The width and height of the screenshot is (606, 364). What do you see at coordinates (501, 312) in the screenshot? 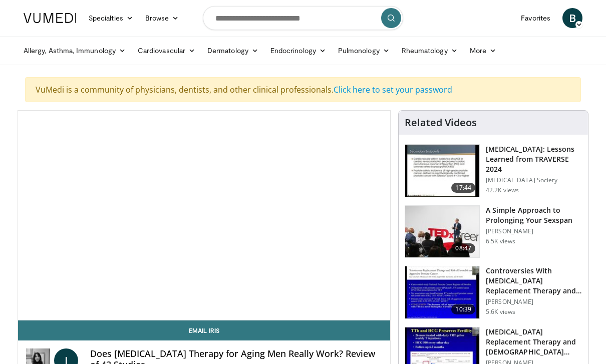
I see `p: 5.6K views` at bounding box center [501, 312].